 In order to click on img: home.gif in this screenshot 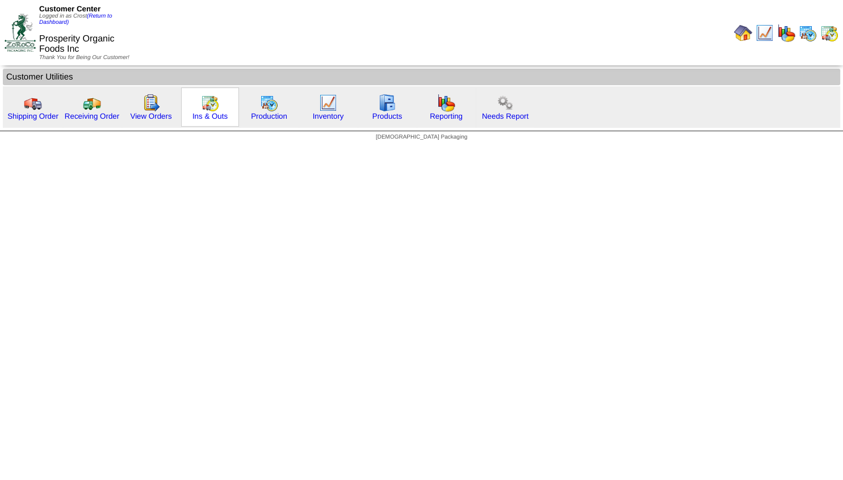, I will do `click(743, 33)`.